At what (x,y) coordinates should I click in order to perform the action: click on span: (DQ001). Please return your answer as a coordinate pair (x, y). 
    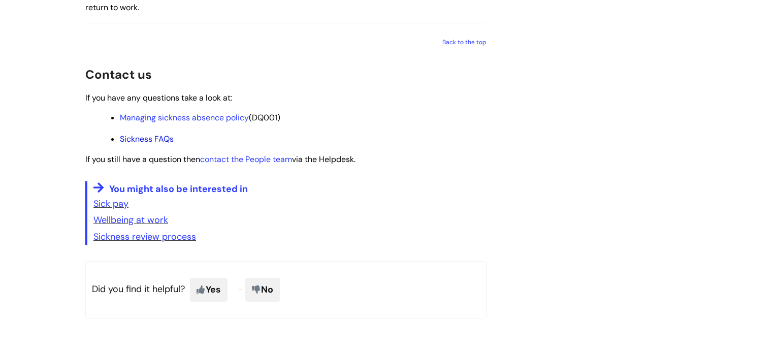
    Looking at the image, I should click on (200, 117).